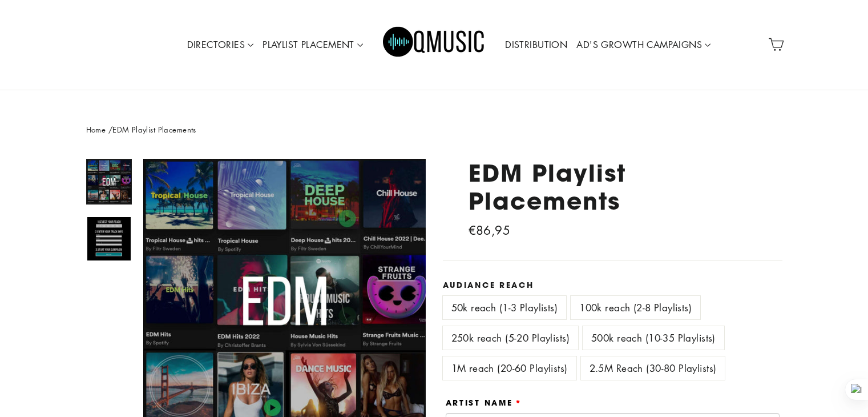 The height and width of the screenshot is (417, 868). I want to click on label: 1M reach (20-60 Playlists), so click(510, 367).